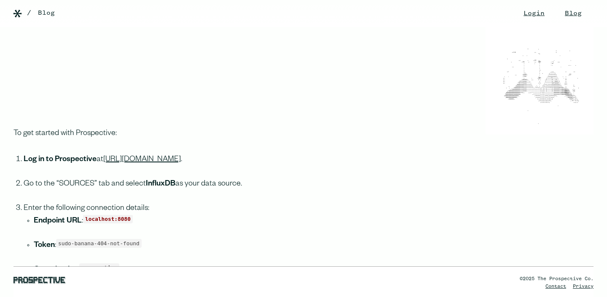 The width and height of the screenshot is (607, 297). What do you see at coordinates (167, 190) in the screenshot?
I see `li: Go to the “SOURCES” tab and select as your data source.` at bounding box center [167, 190].